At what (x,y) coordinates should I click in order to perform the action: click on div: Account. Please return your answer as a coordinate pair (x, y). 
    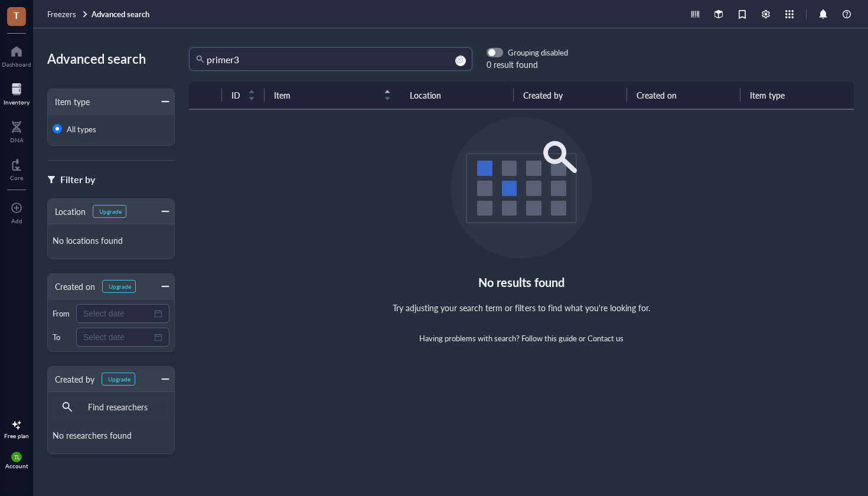
    Looking at the image, I should click on (17, 466).